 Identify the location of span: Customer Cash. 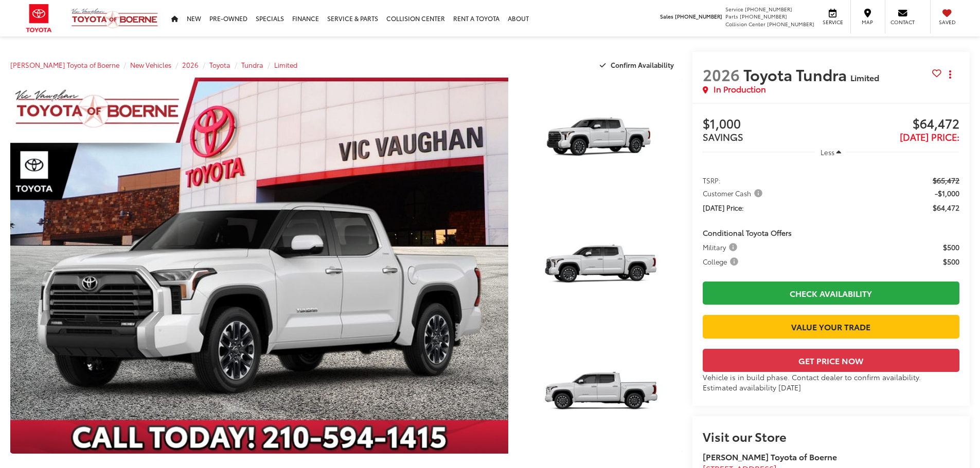
(733, 193).